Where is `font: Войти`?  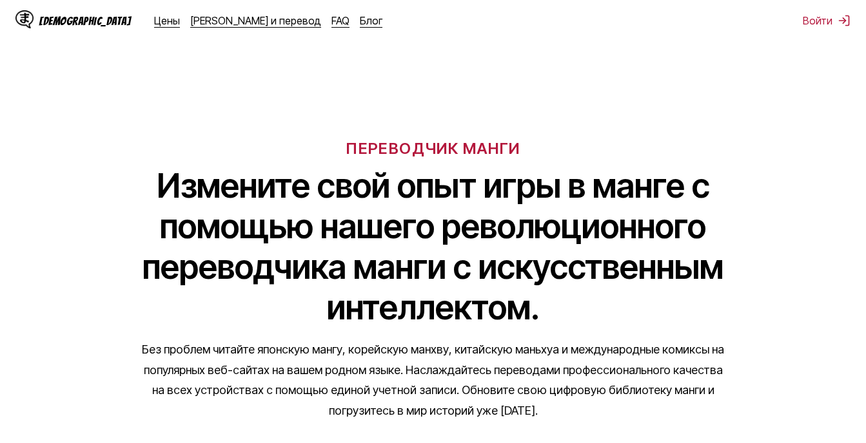 font: Войти is located at coordinates (817, 21).